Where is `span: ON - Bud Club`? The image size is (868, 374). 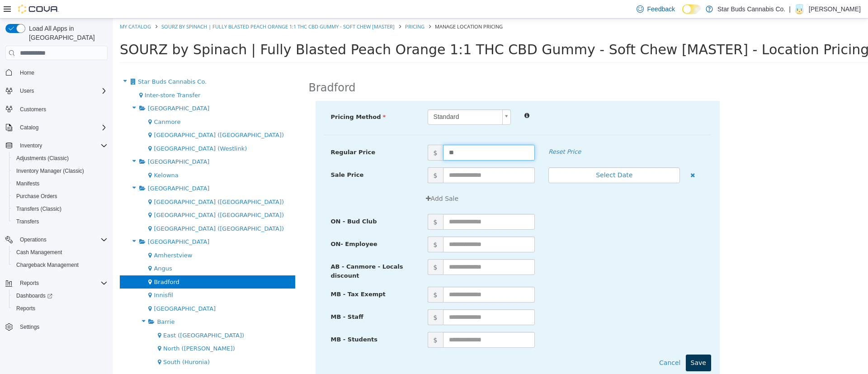 span: ON - Bud Club is located at coordinates (241, 203).